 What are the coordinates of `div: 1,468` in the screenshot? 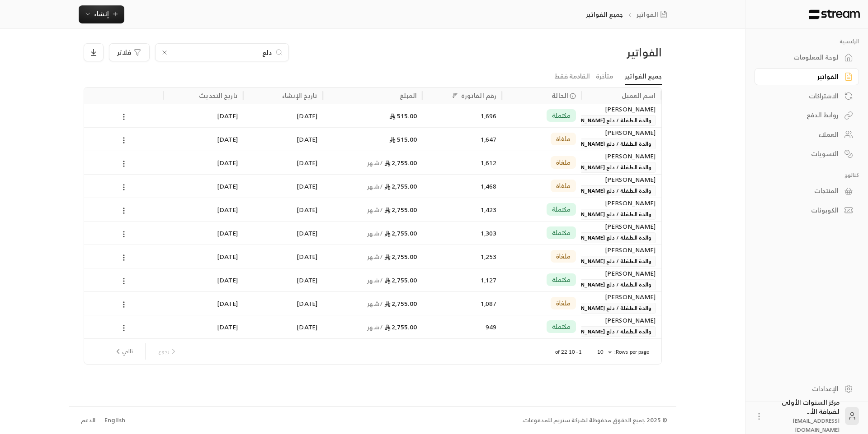 It's located at (462, 186).